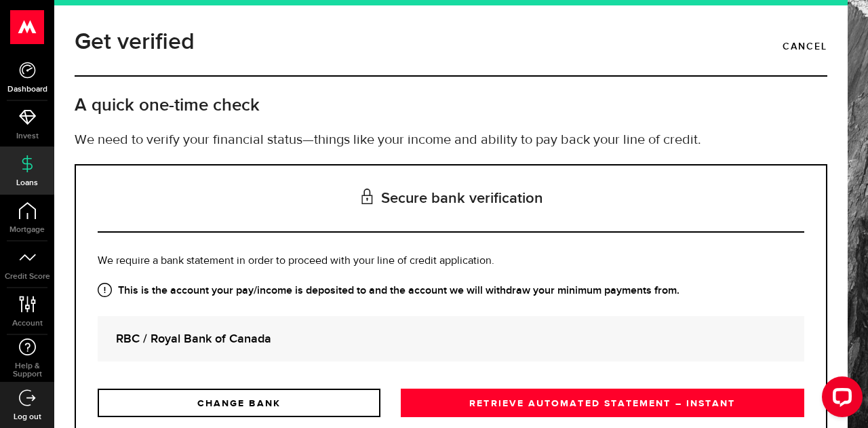 This screenshot has width=868, height=428. I want to click on span: We require a bank statement in order to proceed with your line of credit application., so click(295, 261).